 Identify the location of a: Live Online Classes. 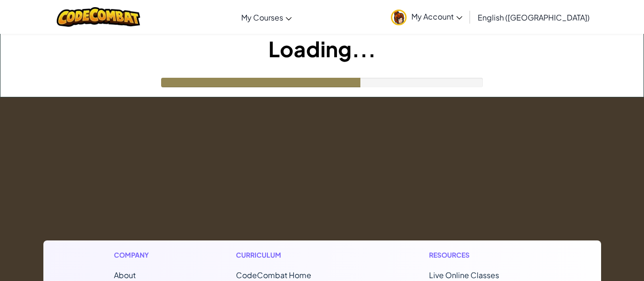
(464, 275).